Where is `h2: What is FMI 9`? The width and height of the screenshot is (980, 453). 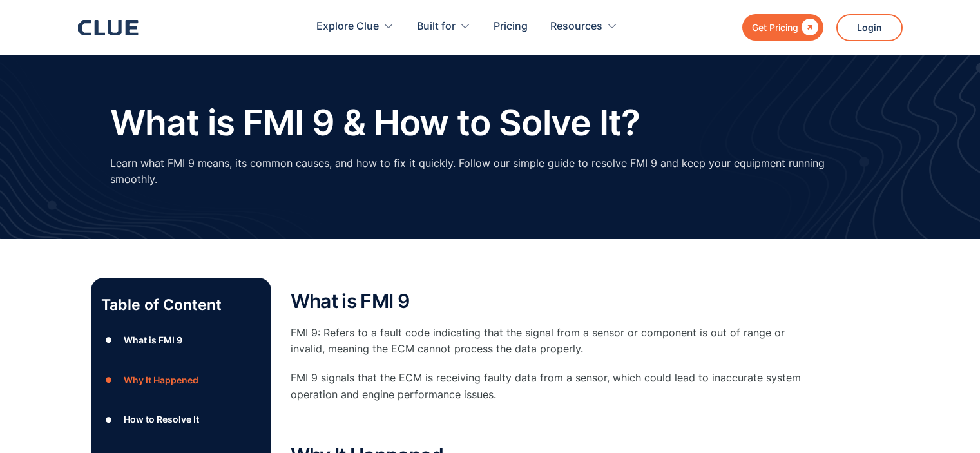
h2: What is FMI 9 is located at coordinates (548, 301).